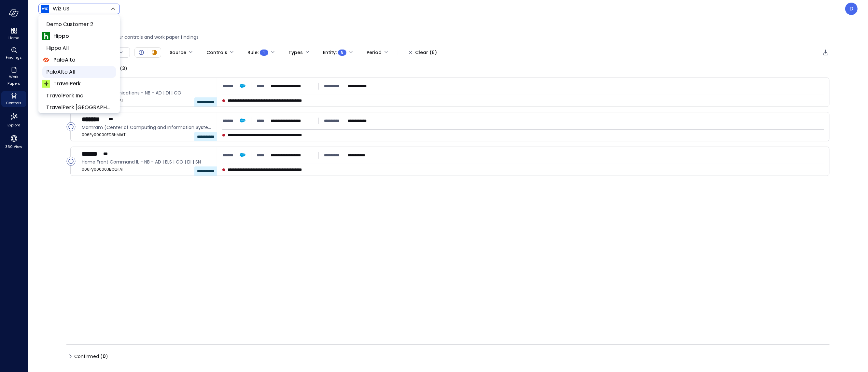 The width and height of the screenshot is (868, 372). I want to click on span: PaloAlto, so click(65, 60).